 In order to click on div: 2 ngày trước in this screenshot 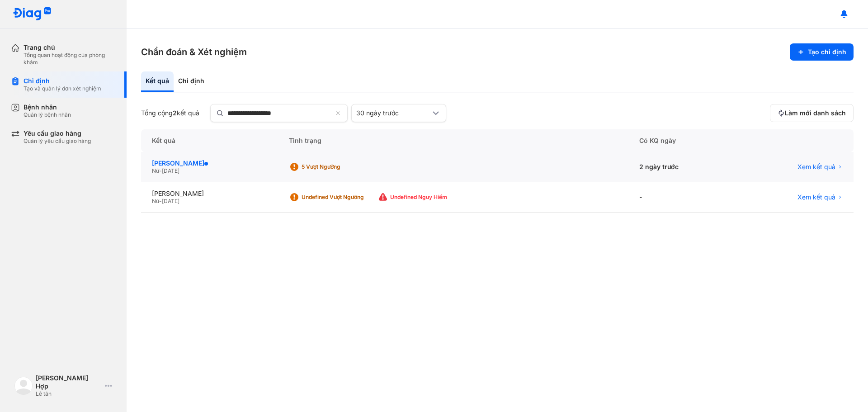, I will do `click(682, 167)`.